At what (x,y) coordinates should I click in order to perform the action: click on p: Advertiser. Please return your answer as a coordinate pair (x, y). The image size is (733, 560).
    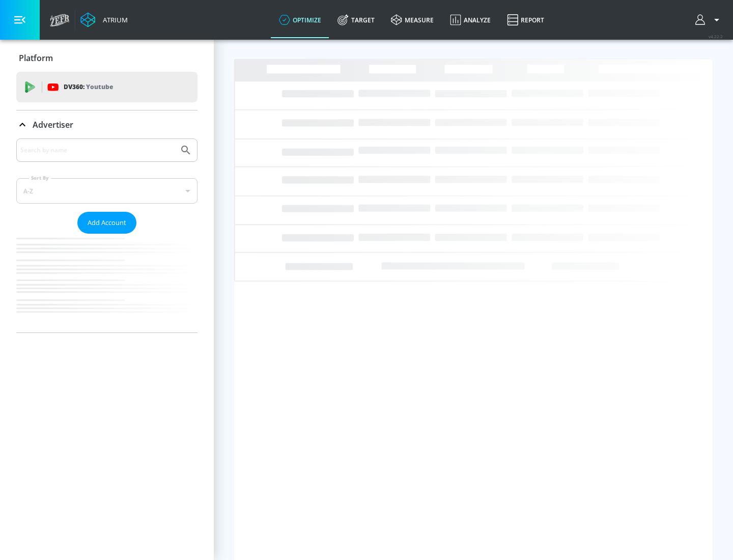
    Looking at the image, I should click on (53, 125).